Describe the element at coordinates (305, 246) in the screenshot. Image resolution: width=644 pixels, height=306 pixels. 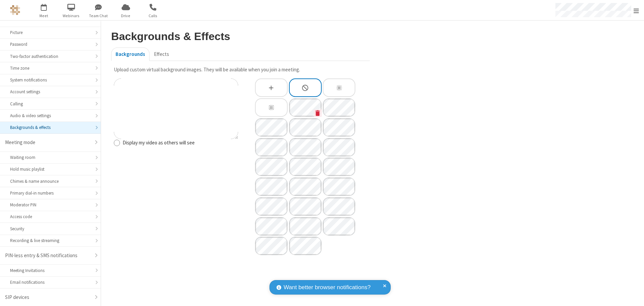
I see `div: Callbridge Logo` at that location.